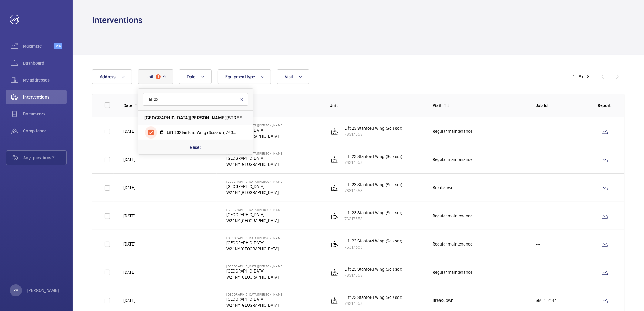 The image size is (644, 311). I want to click on span: My addresses, so click(45, 80).